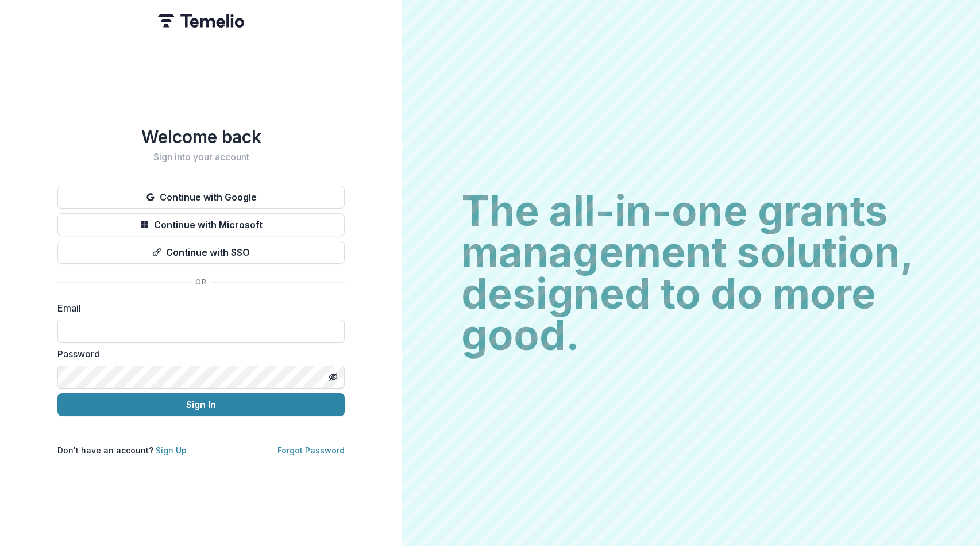 The image size is (980, 546). Describe the element at coordinates (201, 136) in the screenshot. I see `h1: Welcome back` at that location.